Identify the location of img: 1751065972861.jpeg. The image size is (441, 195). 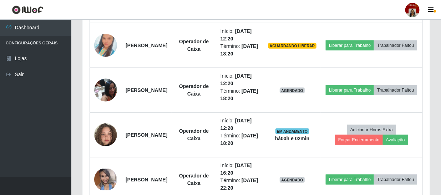
(106, 135).